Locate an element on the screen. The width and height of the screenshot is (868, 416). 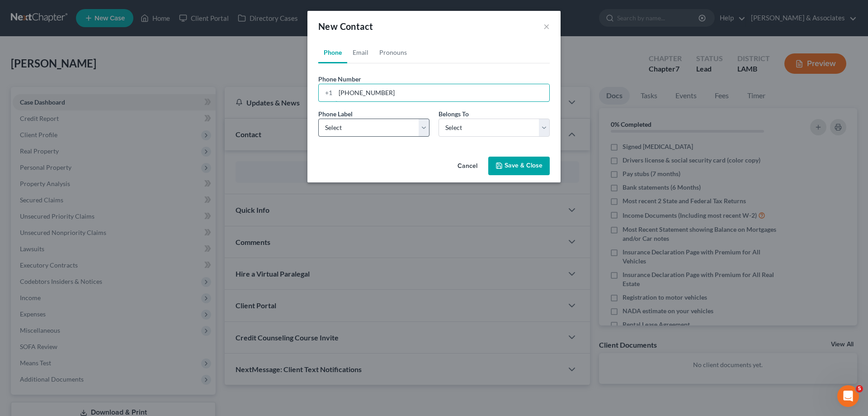
span: Phone Number is located at coordinates (339, 79).